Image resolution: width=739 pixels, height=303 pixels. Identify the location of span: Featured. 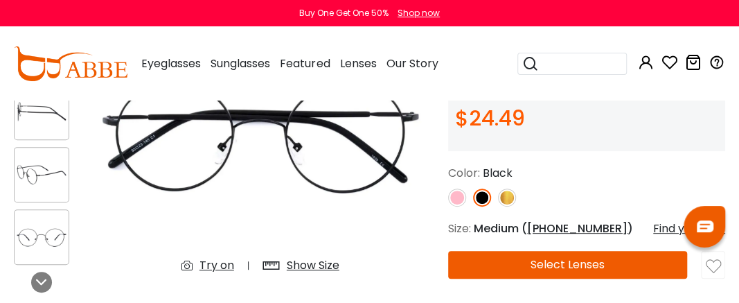
(305, 63).